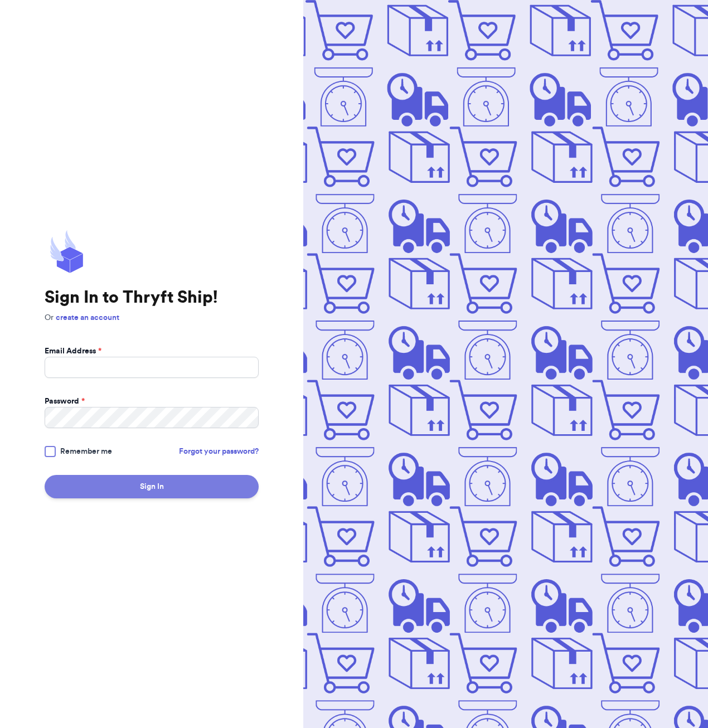 This screenshot has height=728, width=708. I want to click on span: Remember me, so click(86, 451).